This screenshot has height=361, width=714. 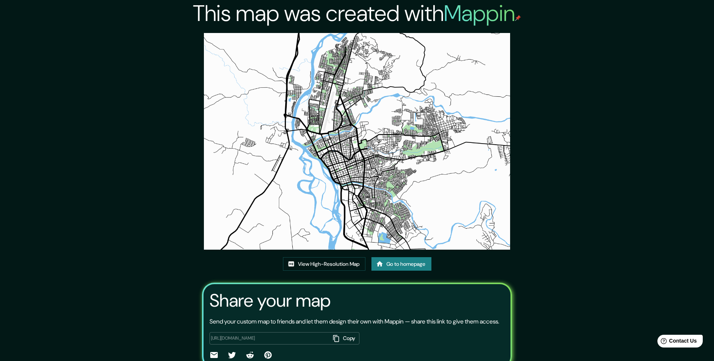 What do you see at coordinates (345, 338) in the screenshot?
I see `button: Copy` at bounding box center [345, 338].